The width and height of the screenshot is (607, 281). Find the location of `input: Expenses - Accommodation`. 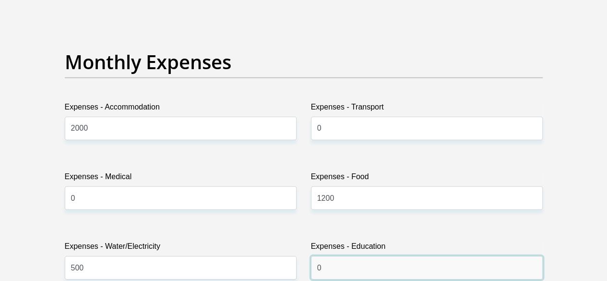

input: Expenses - Accommodation is located at coordinates (180, 128).